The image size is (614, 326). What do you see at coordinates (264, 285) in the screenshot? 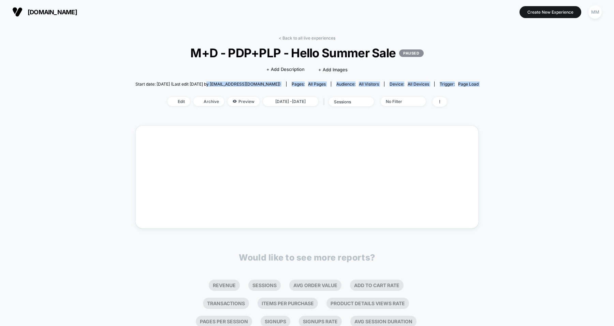
I see `li: Sessions` at bounding box center [264, 285].